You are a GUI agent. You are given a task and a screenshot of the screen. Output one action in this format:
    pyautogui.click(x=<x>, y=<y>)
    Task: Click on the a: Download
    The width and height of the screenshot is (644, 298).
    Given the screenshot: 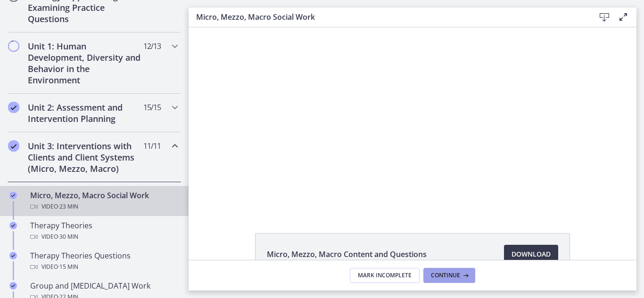 What is the action you would take?
    pyautogui.click(x=531, y=254)
    